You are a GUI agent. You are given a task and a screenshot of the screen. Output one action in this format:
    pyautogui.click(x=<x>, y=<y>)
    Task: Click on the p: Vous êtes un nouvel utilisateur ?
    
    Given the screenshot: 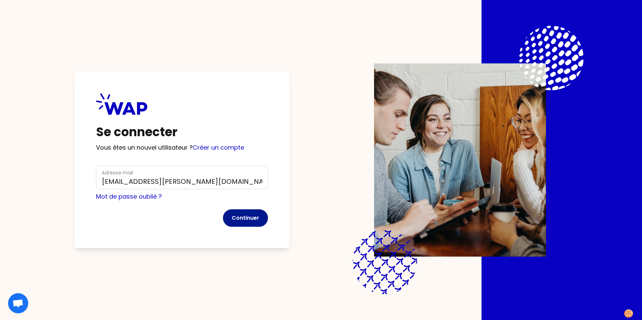 What is the action you would take?
    pyautogui.click(x=182, y=148)
    